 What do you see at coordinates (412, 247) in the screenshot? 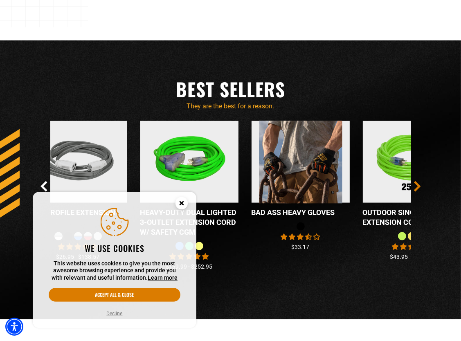
I see `span: 3.88 stars` at bounding box center [412, 247].